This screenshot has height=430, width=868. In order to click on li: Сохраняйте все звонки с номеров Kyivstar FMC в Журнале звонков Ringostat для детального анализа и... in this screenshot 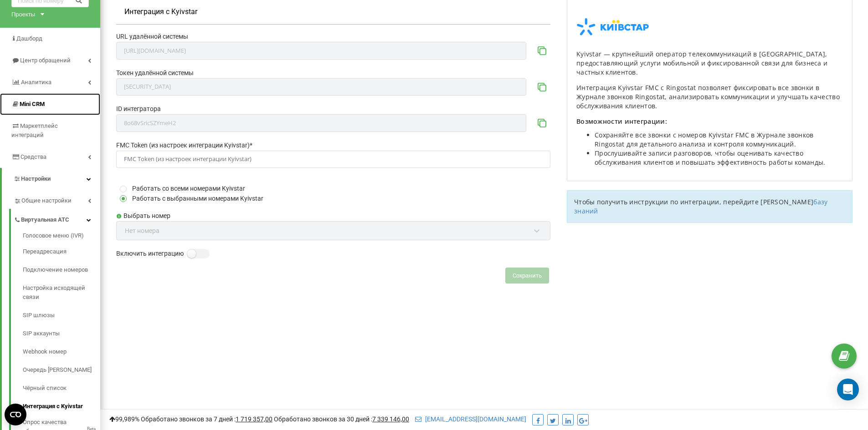, I will do `click(719, 140)`.